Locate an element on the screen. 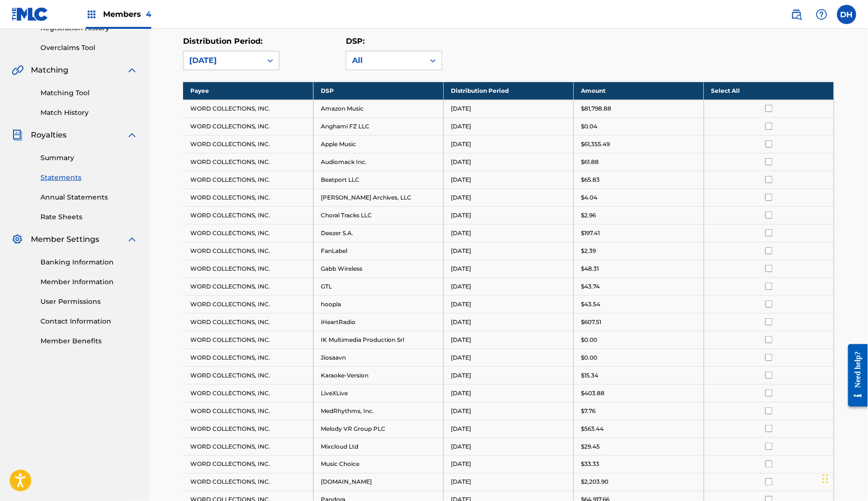  img: help is located at coordinates (822, 14).